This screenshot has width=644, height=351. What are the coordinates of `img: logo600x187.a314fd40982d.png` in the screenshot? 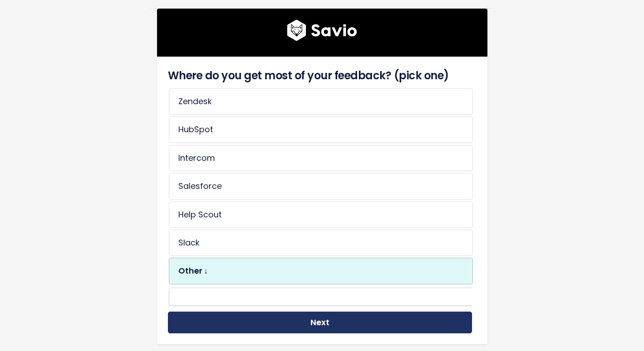 It's located at (322, 30).